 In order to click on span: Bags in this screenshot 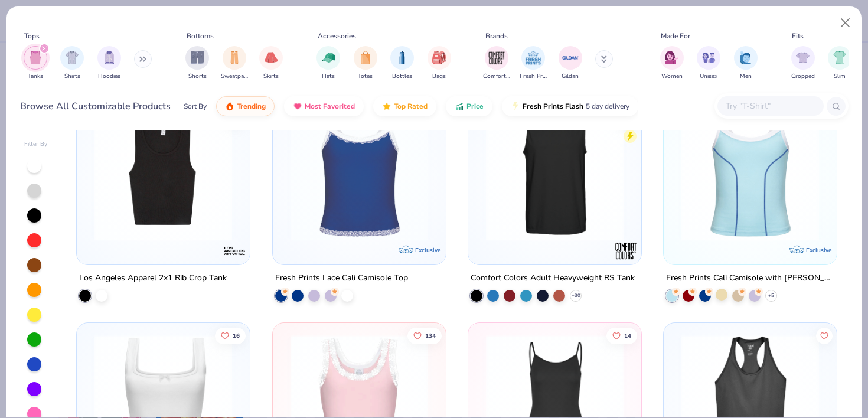, I will do `click(439, 77)`.